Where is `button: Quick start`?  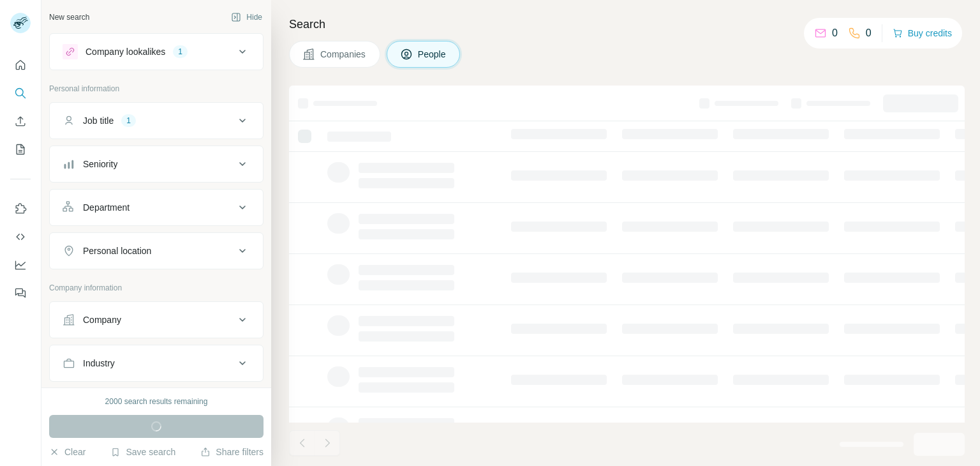 button: Quick start is located at coordinates (20, 65).